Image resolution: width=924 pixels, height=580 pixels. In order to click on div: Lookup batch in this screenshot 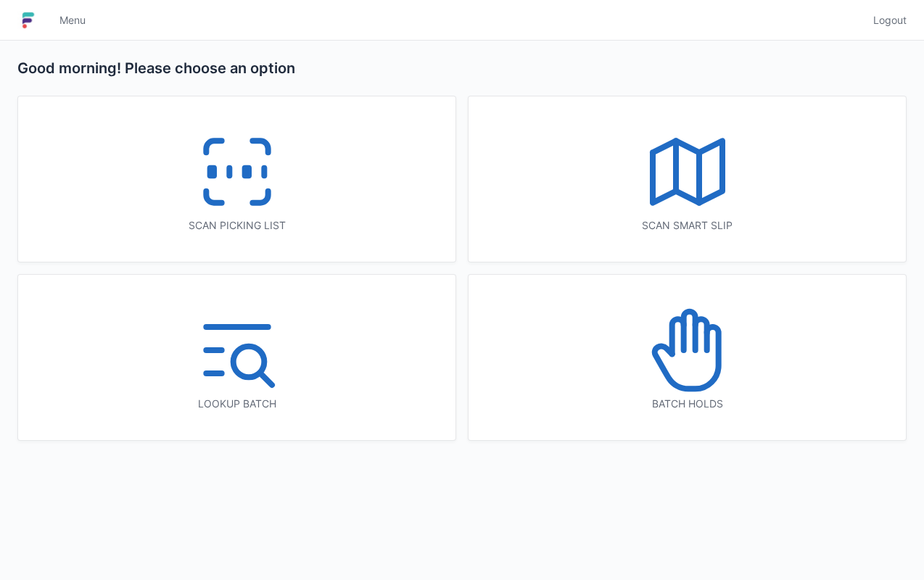, I will do `click(236, 404)`.